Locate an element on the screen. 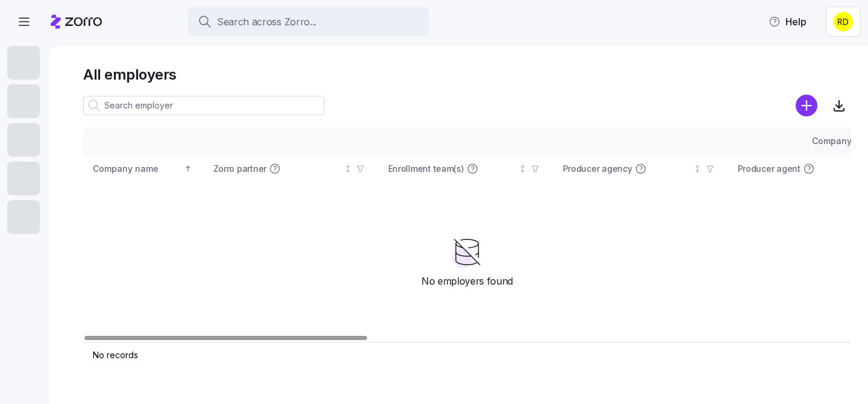 This screenshot has height=404, width=868. th: Enrollment team(s)Not sorted is located at coordinates (466, 168).